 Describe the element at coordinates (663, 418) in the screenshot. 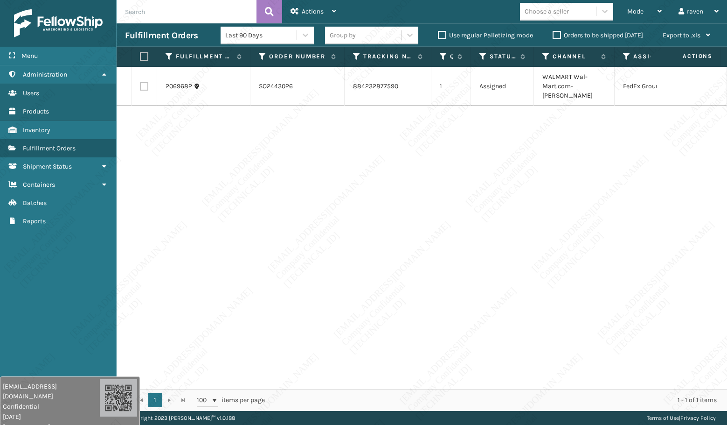

I see `a: Terms of Use` at that location.